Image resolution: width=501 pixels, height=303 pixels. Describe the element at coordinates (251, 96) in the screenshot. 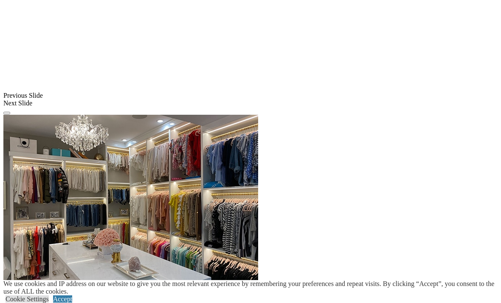

I see `div: Previous Slide` at that location.